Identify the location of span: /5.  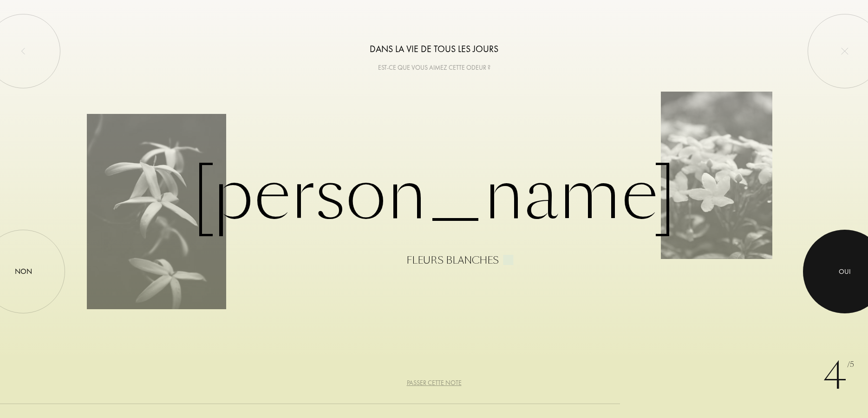
(850, 364).